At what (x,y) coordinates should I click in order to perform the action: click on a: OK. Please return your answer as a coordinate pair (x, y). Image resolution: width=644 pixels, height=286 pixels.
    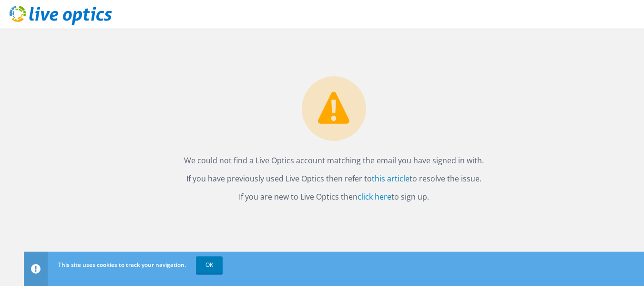
    Looking at the image, I should click on (209, 265).